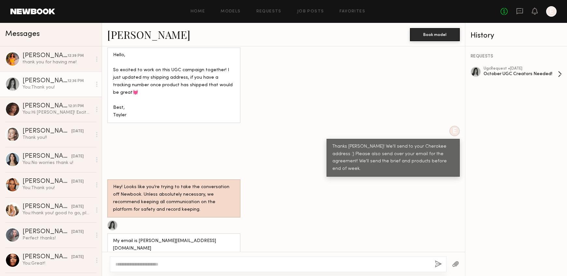 This screenshot has width=567, height=276. I want to click on div: You: No worries thank u!, so click(57, 162).